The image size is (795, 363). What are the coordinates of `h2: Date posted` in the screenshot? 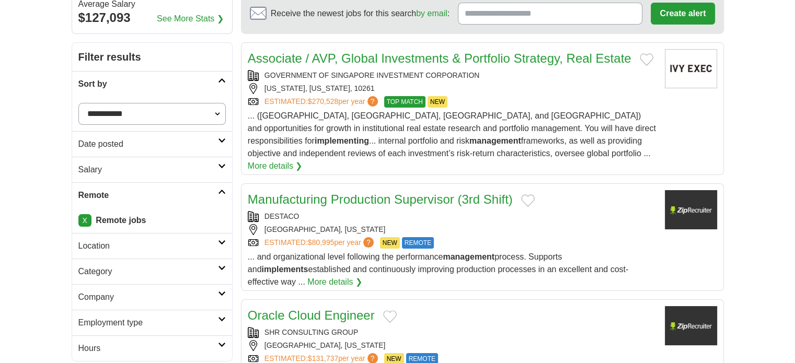 It's located at (148, 144).